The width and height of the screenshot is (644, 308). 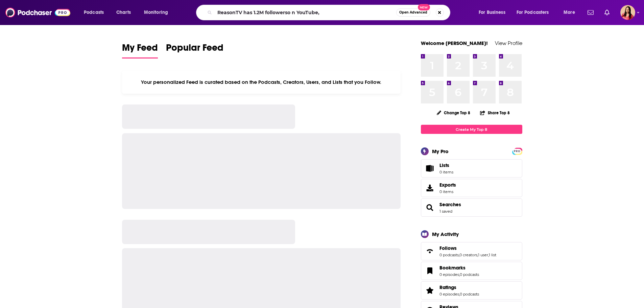 I want to click on span: Charts, so click(x=123, y=12).